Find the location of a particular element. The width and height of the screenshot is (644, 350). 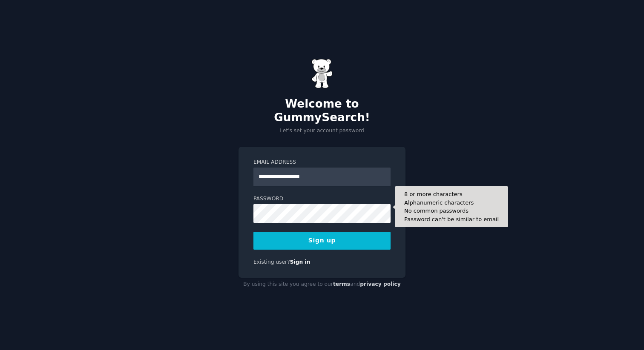

span: Existing user? is located at coordinates (272, 262).